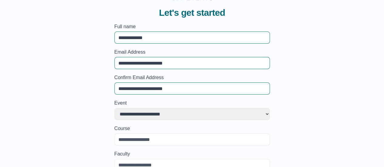  What do you see at coordinates (192, 27) in the screenshot?
I see `label: Full name` at bounding box center [192, 27].